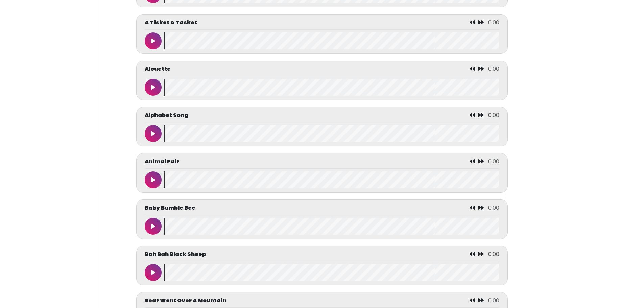  What do you see at coordinates (175, 255) in the screenshot?
I see `p: Bah Bah Black Sheep` at bounding box center [175, 255].